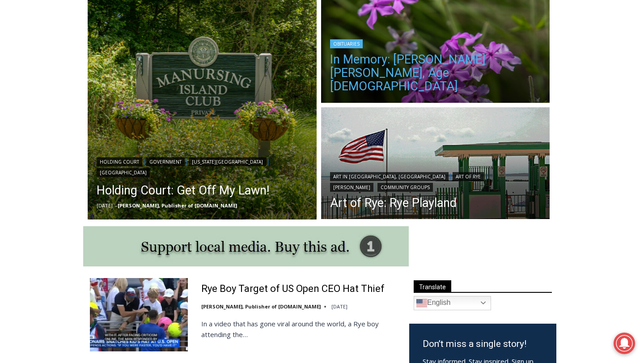 The height and width of the screenshot is (363, 644). What do you see at coordinates (432, 286) in the screenshot?
I see `span: Translate` at bounding box center [432, 286].